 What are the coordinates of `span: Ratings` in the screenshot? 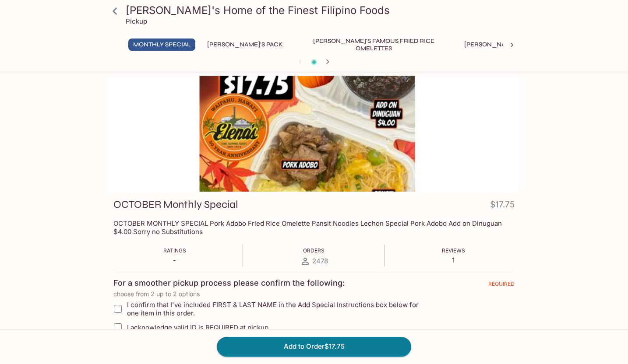 It's located at (175, 250).